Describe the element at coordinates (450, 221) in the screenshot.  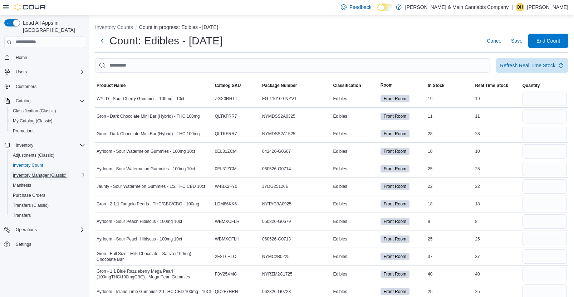
I see `div: 8` at that location.